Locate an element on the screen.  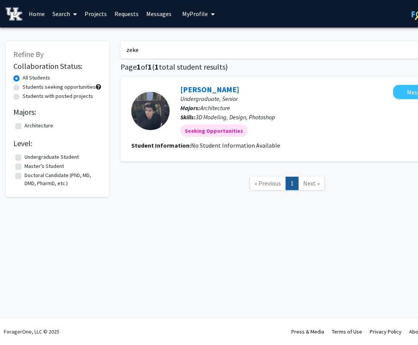
span: Next » is located at coordinates (311, 183).